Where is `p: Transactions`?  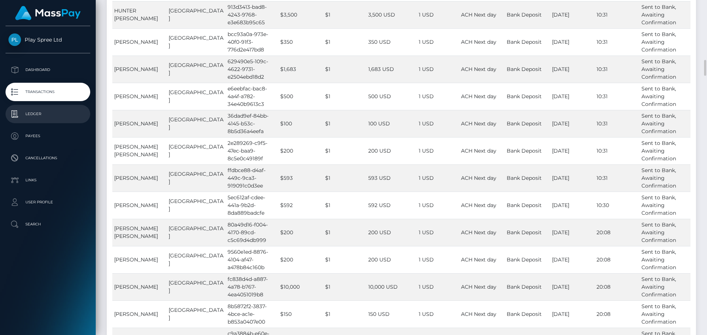 p: Transactions is located at coordinates (48, 92).